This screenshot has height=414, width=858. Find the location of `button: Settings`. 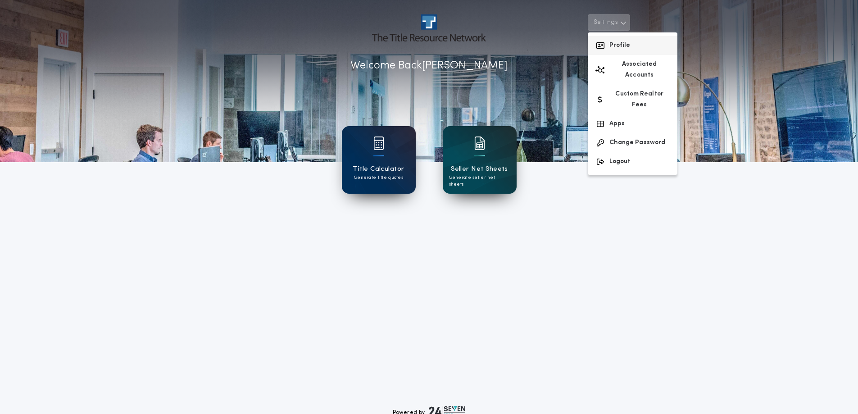

button: Settings is located at coordinates (609, 23).